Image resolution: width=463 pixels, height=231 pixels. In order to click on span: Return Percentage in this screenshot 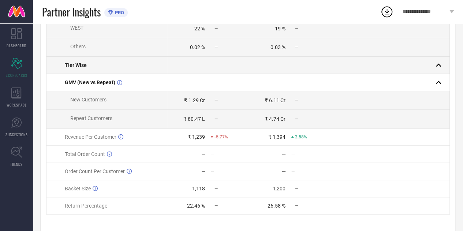, I will do `click(86, 206)`.